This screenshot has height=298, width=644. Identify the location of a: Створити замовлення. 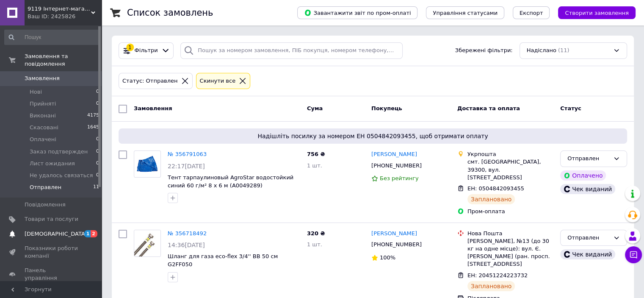
(593, 12).